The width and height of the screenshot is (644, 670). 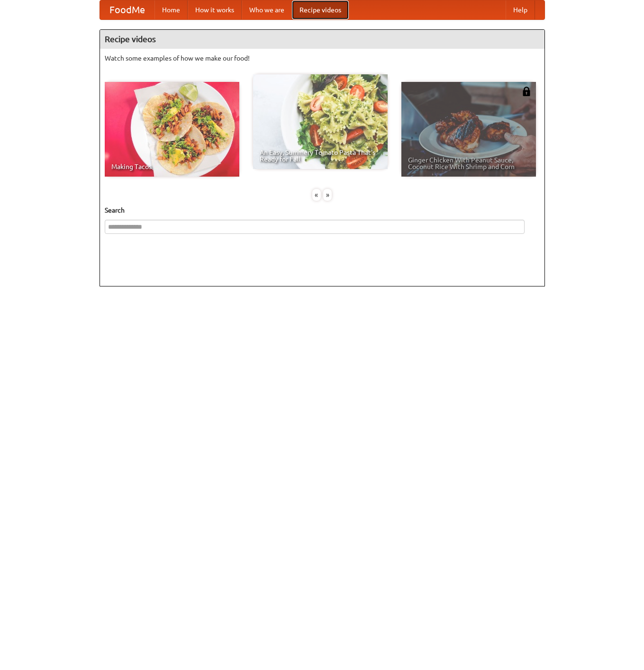 I want to click on a: Making Tacos, so click(x=172, y=129).